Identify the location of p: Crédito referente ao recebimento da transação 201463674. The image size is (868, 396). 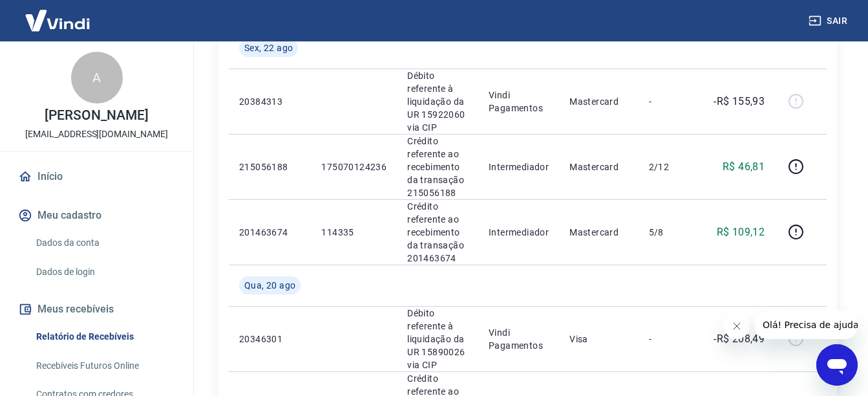
(438, 232).